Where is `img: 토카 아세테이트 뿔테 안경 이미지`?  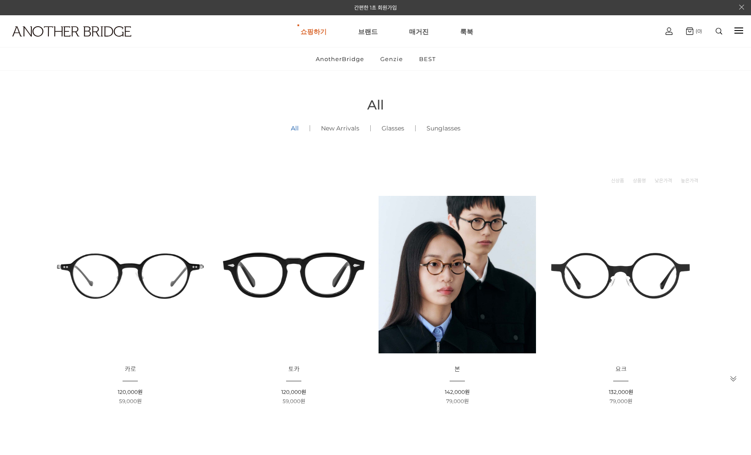 img: 토카 아세테이트 뿔테 안경 이미지 is located at coordinates (293, 274).